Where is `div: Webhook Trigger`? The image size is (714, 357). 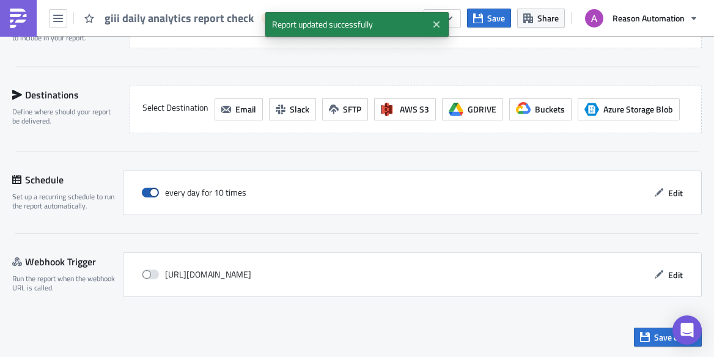 div: Webhook Trigger is located at coordinates (67, 262).